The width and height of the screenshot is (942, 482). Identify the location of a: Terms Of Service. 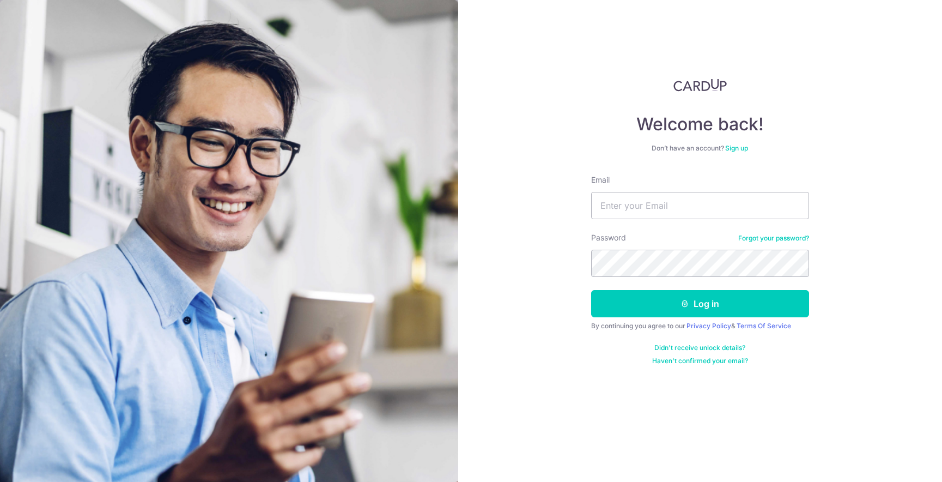
(764, 325).